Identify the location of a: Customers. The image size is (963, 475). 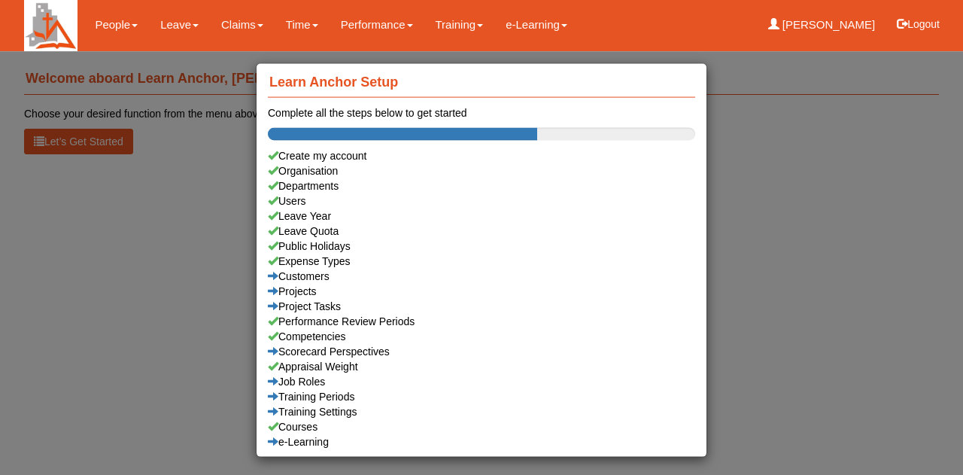
(482, 276).